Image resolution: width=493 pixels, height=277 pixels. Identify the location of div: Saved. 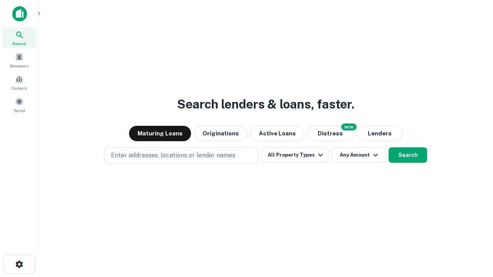
(19, 105).